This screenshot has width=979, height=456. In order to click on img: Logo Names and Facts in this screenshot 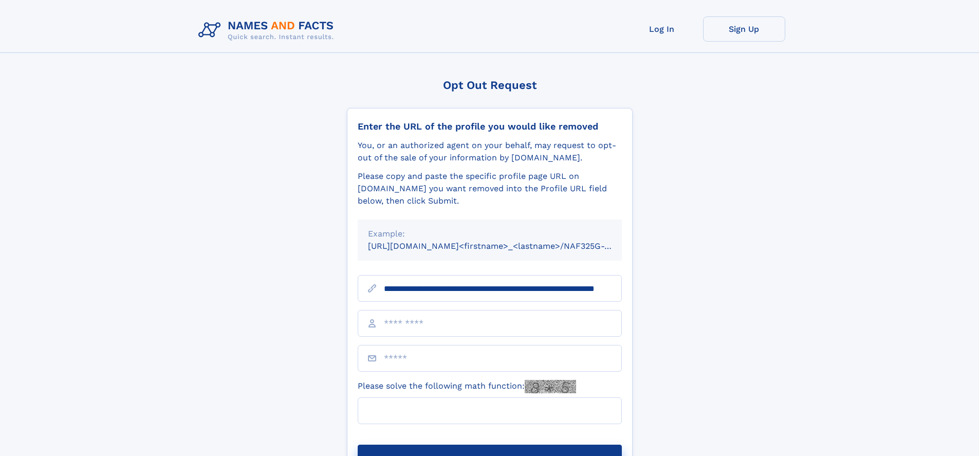, I will do `click(268, 30)`.